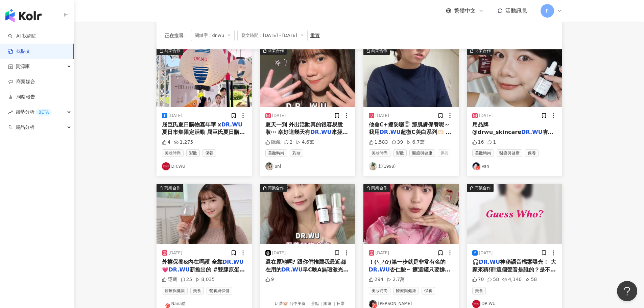 This screenshot has height=308, width=644. I want to click on span: P, so click(547, 11).